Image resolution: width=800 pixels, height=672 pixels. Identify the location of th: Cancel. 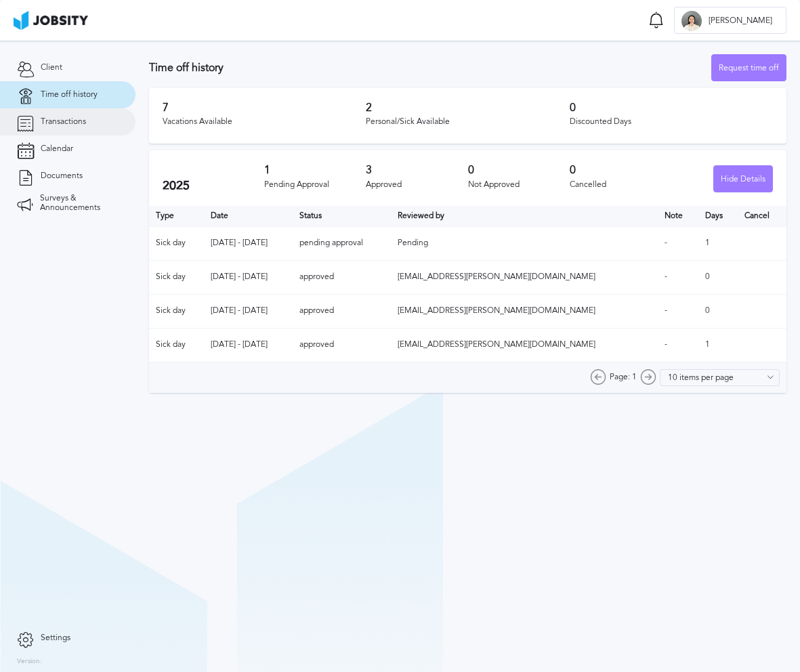
(762, 216).